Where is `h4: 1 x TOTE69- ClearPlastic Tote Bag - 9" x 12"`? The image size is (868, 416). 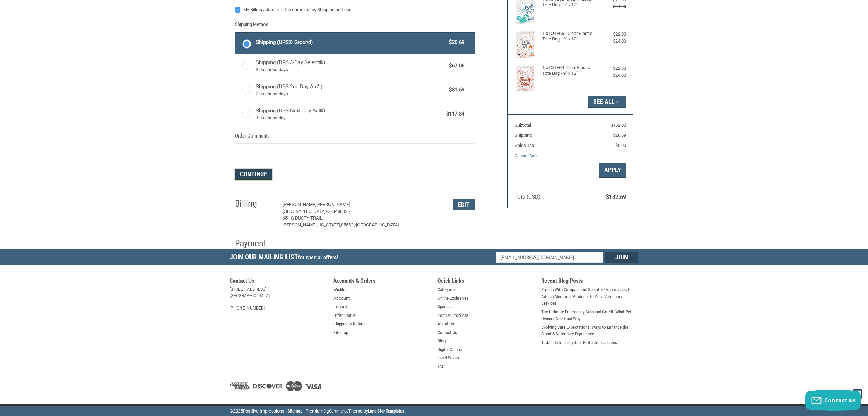
h4: 1 x TOTE69- ClearPlastic Tote Bag - 9" x 12" is located at coordinates (569, 71).